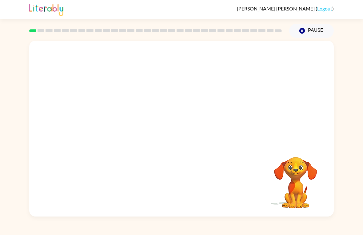 This screenshot has height=235, width=363. I want to click on a: Logout, so click(324, 8).